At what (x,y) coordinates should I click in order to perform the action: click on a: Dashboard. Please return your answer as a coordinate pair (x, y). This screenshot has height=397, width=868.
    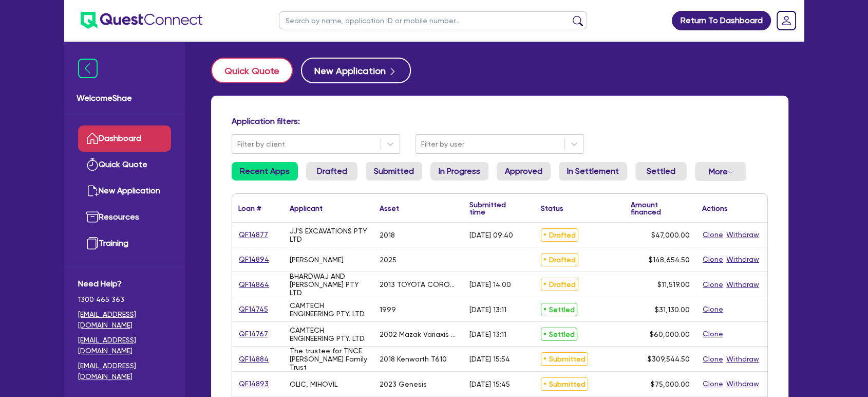
    Looking at the image, I should click on (125, 138).